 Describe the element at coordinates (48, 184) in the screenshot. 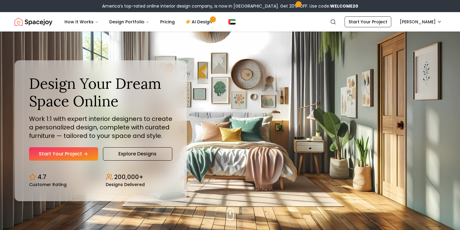

I see `small: Customer Rating` at that location.